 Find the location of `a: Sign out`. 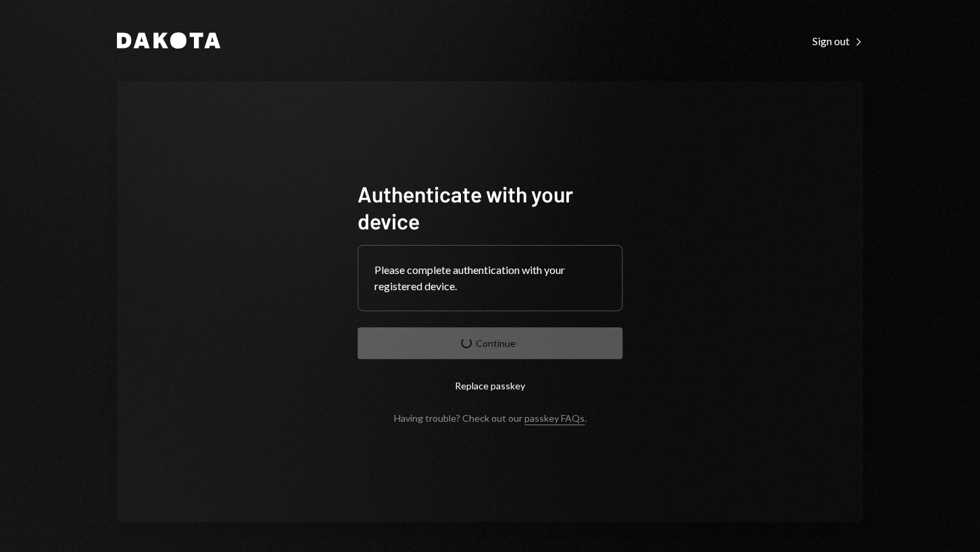

a: Sign out is located at coordinates (837, 40).